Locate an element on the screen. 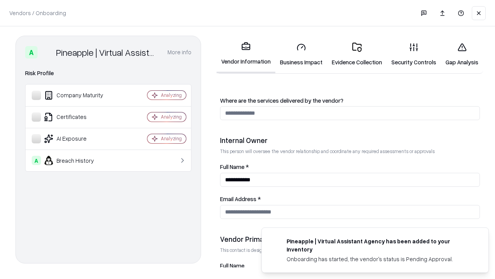 This screenshot has height=279, width=495. a: Security Controls is located at coordinates (414, 54).